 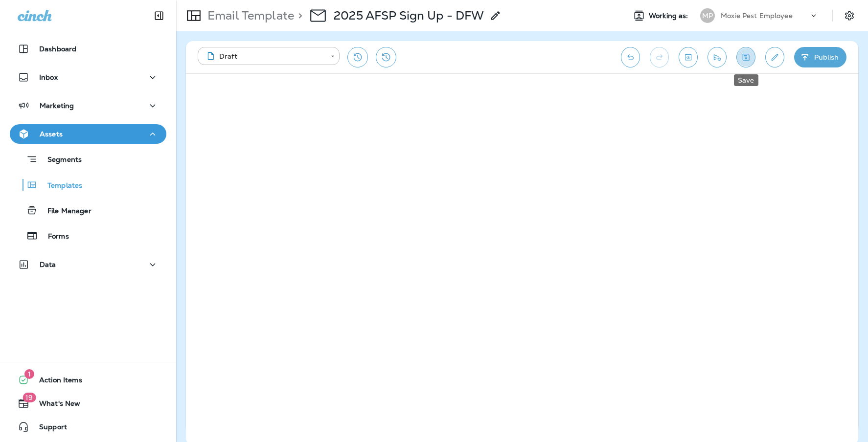 I want to click on button: Templates, so click(x=88, y=185).